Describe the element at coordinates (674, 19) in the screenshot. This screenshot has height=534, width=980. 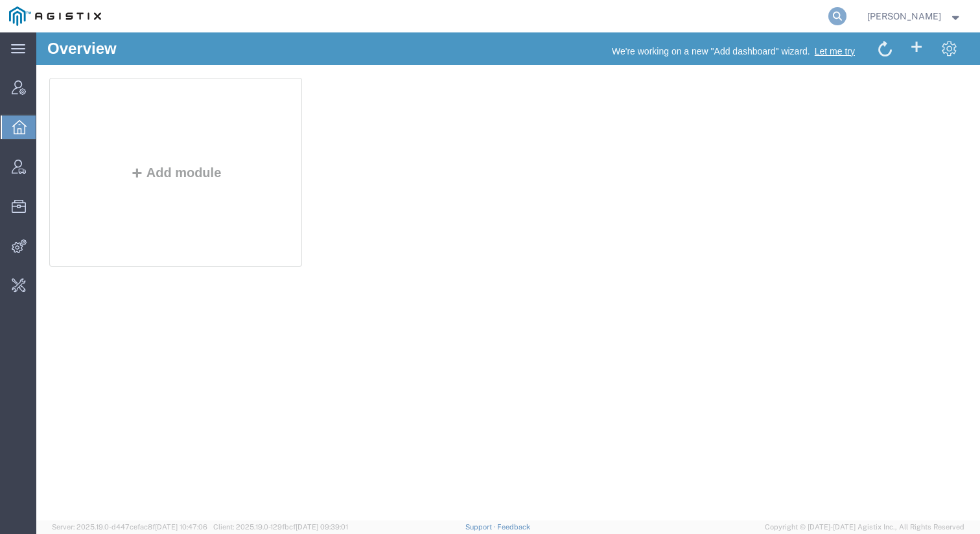
I see `span: We're working on a new "Add dashboard" wizard.` at that location.